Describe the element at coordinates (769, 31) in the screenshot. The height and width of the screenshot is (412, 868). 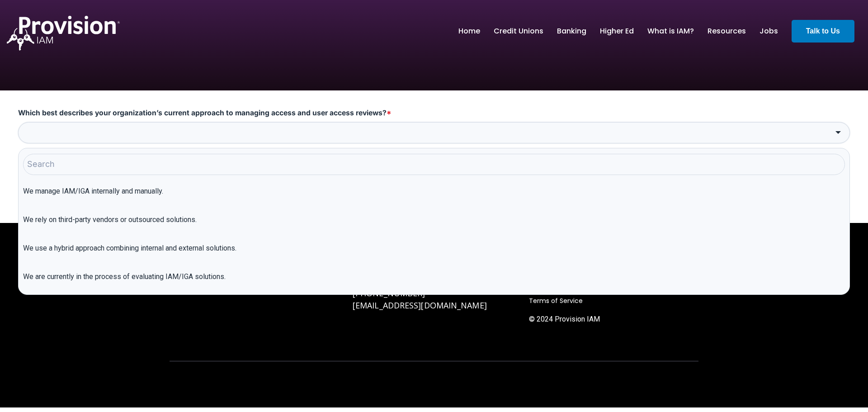
I see `a: Jobs` at that location.